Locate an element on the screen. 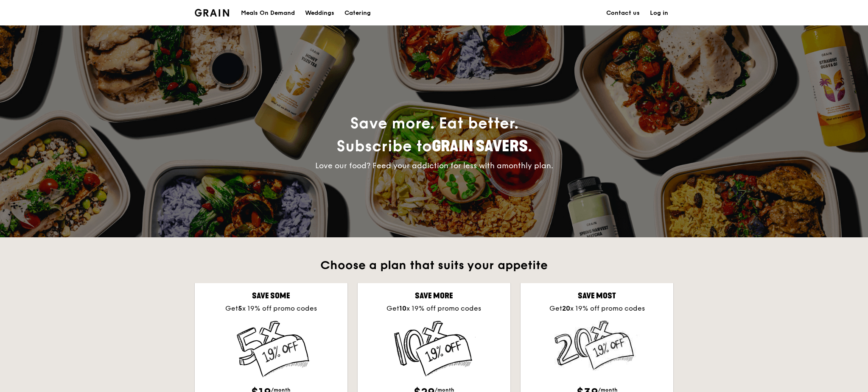 Image resolution: width=868 pixels, height=392 pixels. span: Love our food? Feed your addiction for less with a is located at coordinates (434, 166).